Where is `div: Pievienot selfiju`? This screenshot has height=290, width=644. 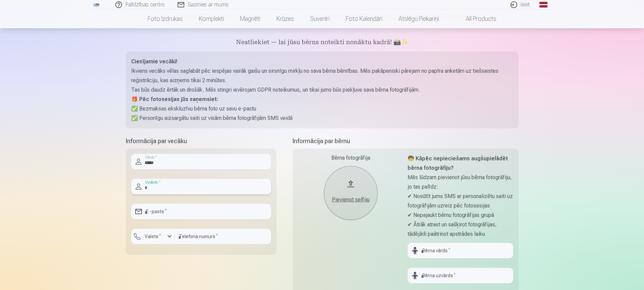
div: Pievienot selfiju is located at coordinates (350, 200).